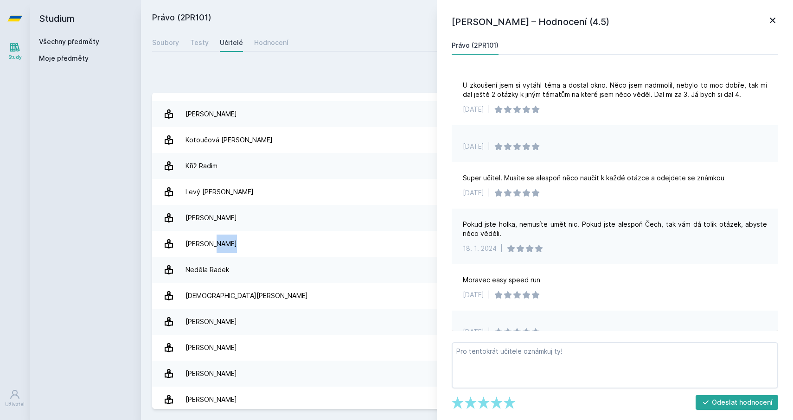 This screenshot has height=420, width=793. I want to click on button: Odeslat hodnocení, so click(737, 403).